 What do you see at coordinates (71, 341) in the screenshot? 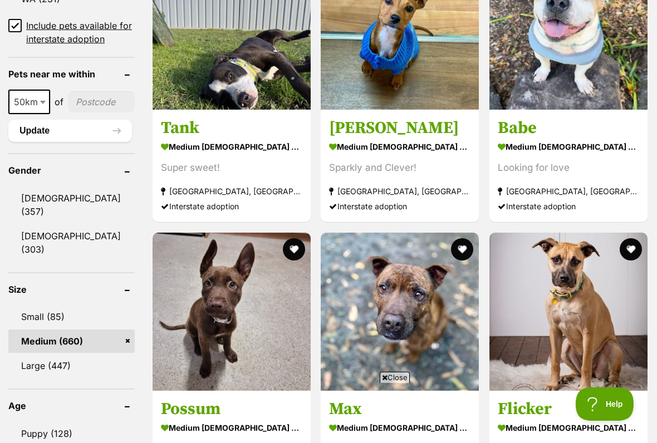
I see `a: Medium (660)` at bounding box center [71, 341].